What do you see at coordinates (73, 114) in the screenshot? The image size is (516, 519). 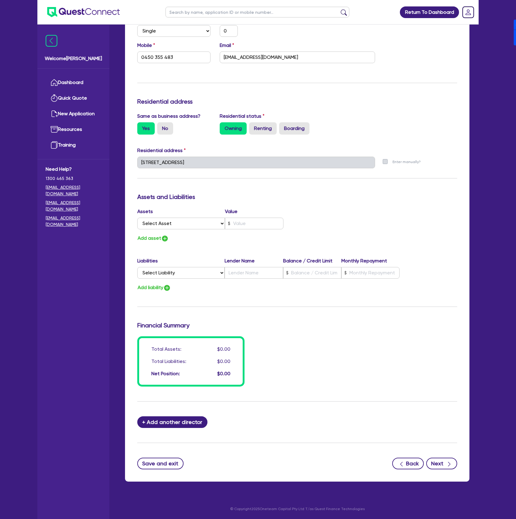 I see `a: New Application` at bounding box center [73, 114].